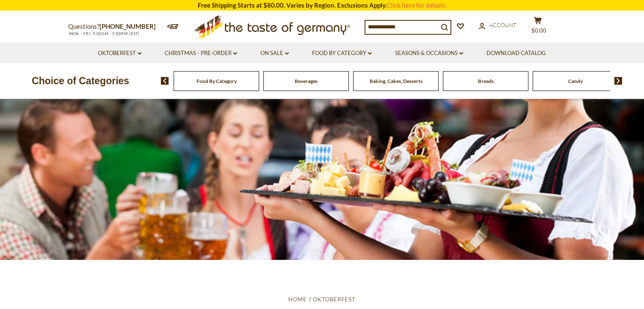  What do you see at coordinates (538, 27) in the screenshot?
I see `button: $0.00` at bounding box center [538, 27].